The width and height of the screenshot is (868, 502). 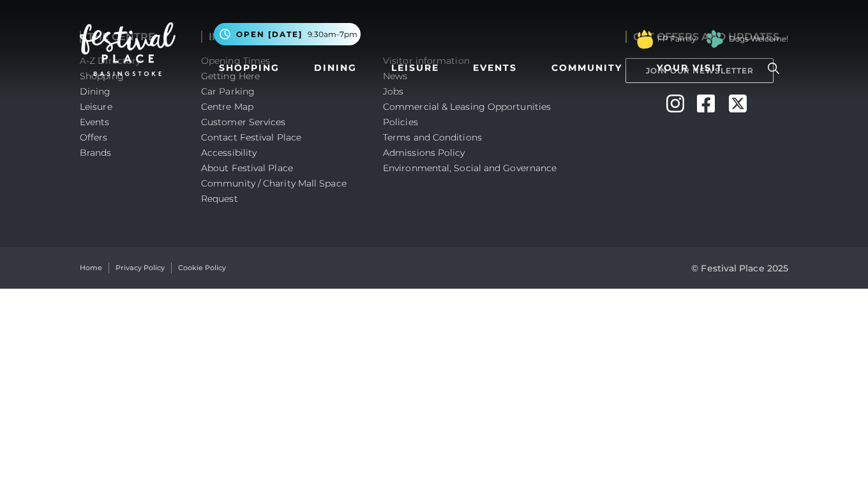 I want to click on a: Customer Services, so click(x=243, y=122).